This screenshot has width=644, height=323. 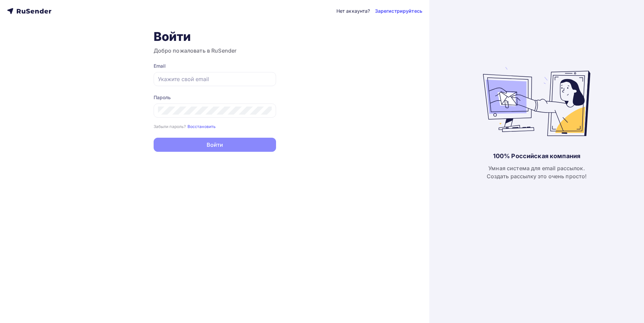 What do you see at coordinates (202, 126) in the screenshot?
I see `small: Восстановить` at bounding box center [202, 126].